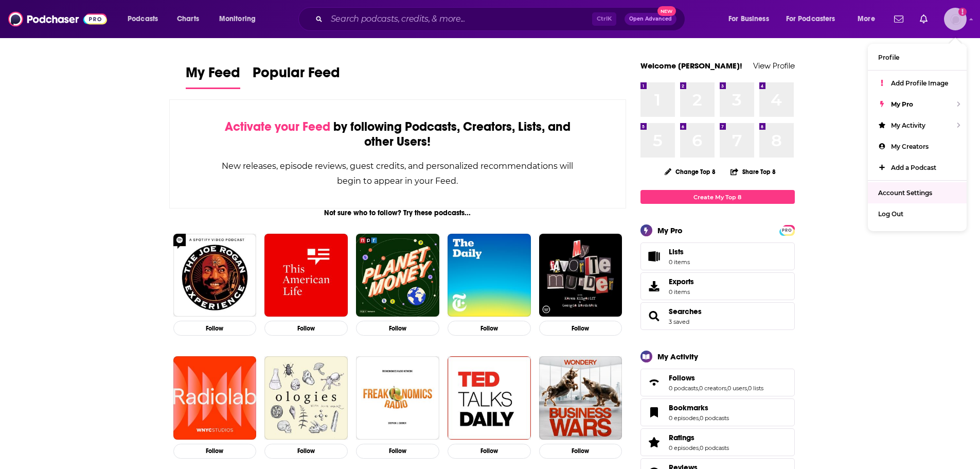 This screenshot has height=469, width=980. Describe the element at coordinates (748, 19) in the screenshot. I see `span: For Business` at that location.